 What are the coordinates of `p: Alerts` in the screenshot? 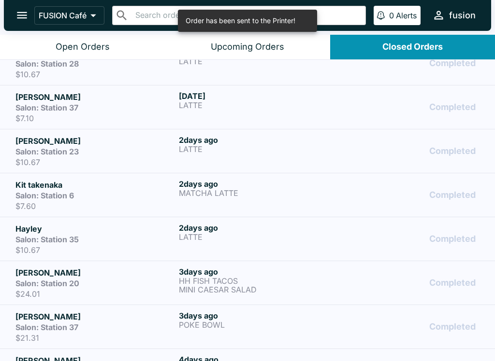 It's located at (406, 15).